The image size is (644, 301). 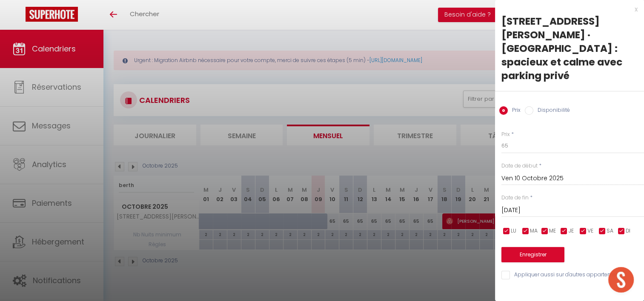 I want to click on span: JE, so click(x=570, y=231).